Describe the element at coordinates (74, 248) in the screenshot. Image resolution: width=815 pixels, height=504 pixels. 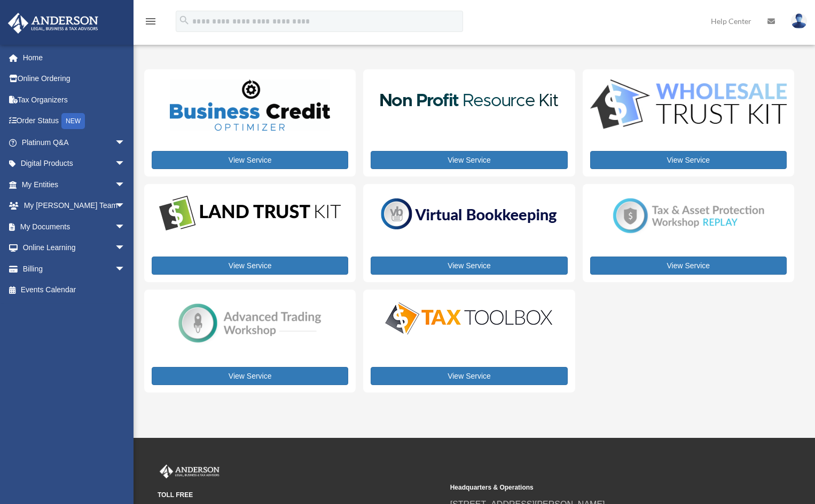
I see `a: Online Learningarrow_drop_down` at that location.